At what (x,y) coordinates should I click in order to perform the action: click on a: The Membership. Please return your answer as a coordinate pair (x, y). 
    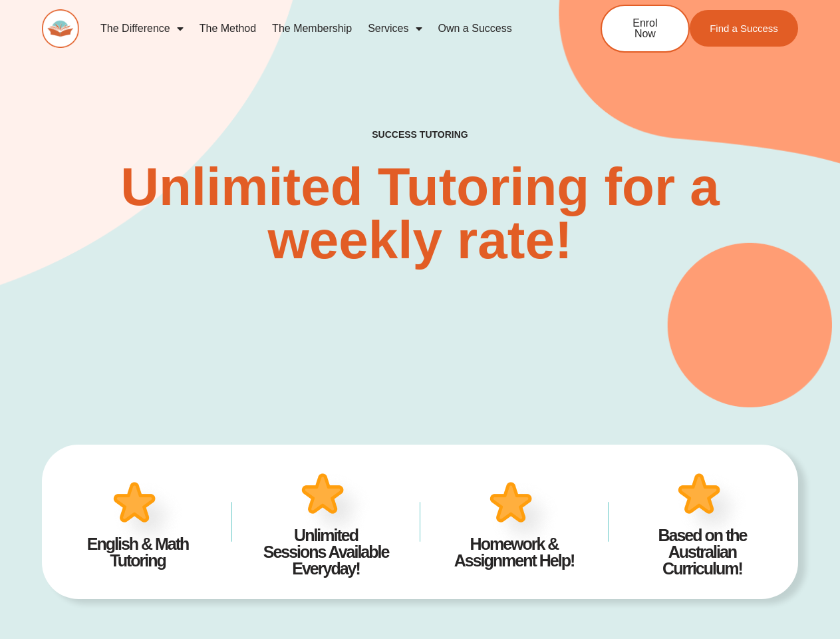
    Looking at the image, I should click on (312, 28).